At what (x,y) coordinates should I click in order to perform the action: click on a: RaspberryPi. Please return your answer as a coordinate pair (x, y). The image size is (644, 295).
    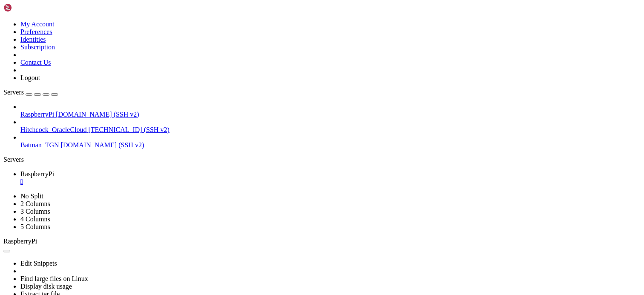
    Looking at the image, I should click on (331, 178).